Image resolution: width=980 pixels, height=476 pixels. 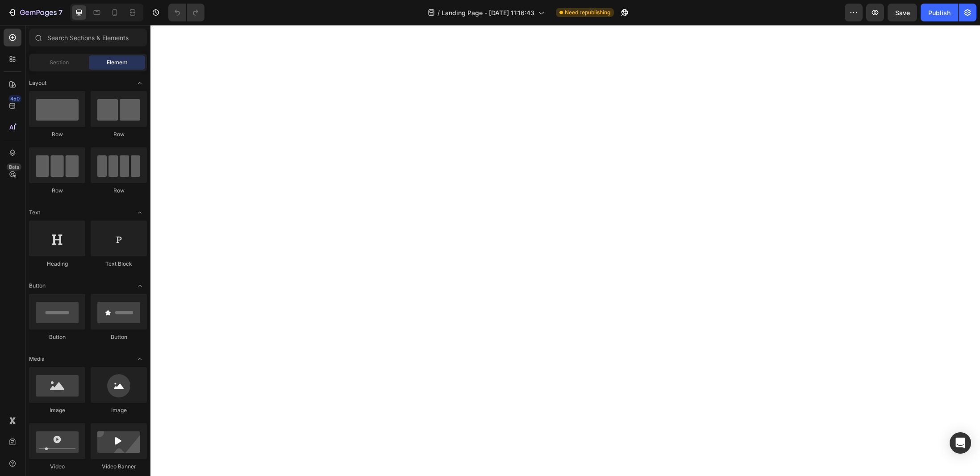 What do you see at coordinates (902, 13) in the screenshot?
I see `button: Save` at bounding box center [902, 13].